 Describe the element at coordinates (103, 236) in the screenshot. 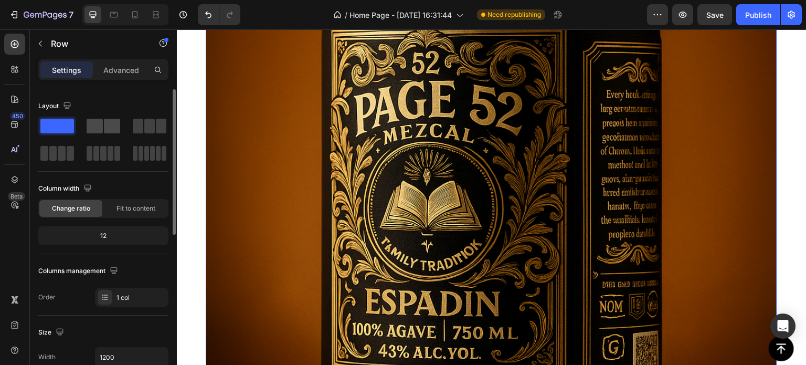

I see `div: 12` at that location.